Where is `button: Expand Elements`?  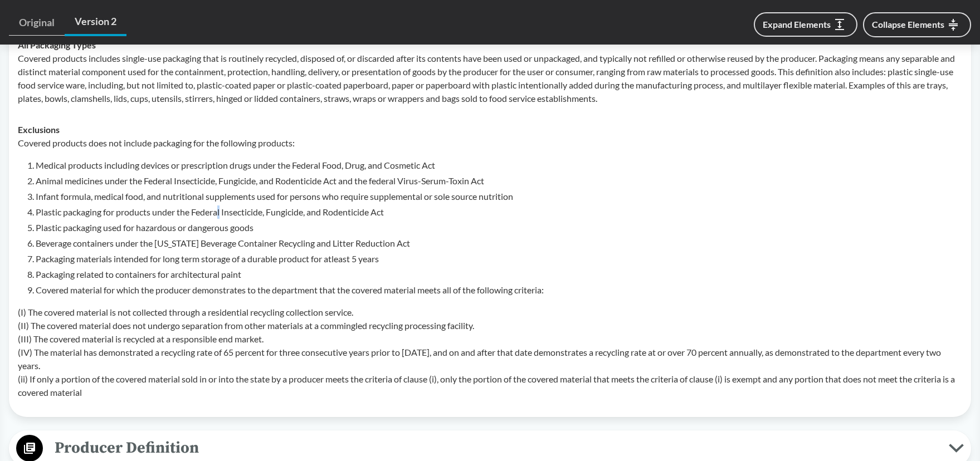
button: Expand Elements is located at coordinates (806, 24).